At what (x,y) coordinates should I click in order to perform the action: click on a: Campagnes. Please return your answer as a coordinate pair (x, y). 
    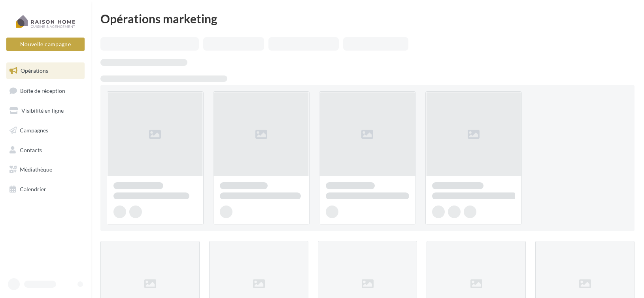
    Looking at the image, I should click on (45, 131).